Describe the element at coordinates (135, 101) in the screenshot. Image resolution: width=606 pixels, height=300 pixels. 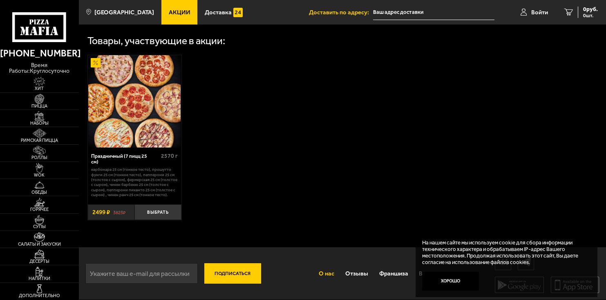
I see `img: Праздничный (7 пицц 25 см)` at that location.